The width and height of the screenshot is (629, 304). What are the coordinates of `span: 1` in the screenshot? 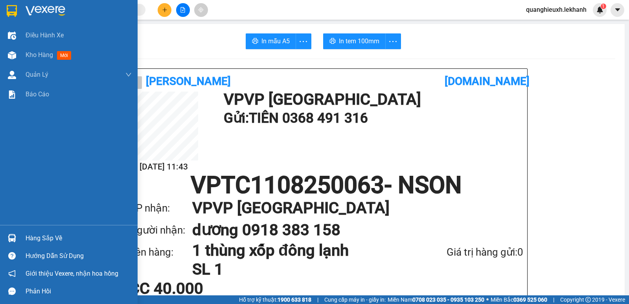 It's located at (603, 6).